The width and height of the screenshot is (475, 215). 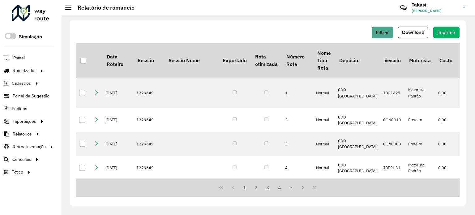 I want to click on button: Next Page, so click(x=303, y=187).